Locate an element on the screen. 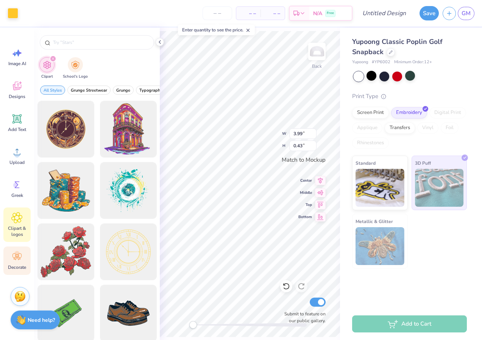 The height and width of the screenshot is (340, 482). span: Free is located at coordinates (330, 13).